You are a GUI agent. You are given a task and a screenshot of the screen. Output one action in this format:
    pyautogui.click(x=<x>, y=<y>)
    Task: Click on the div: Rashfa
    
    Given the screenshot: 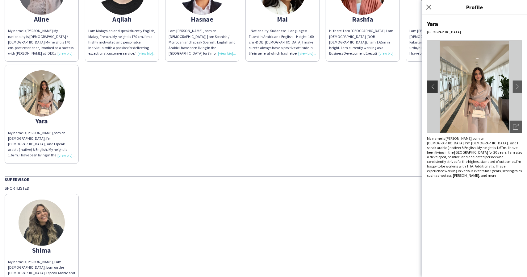 What is the action you would take?
    pyautogui.click(x=363, y=19)
    